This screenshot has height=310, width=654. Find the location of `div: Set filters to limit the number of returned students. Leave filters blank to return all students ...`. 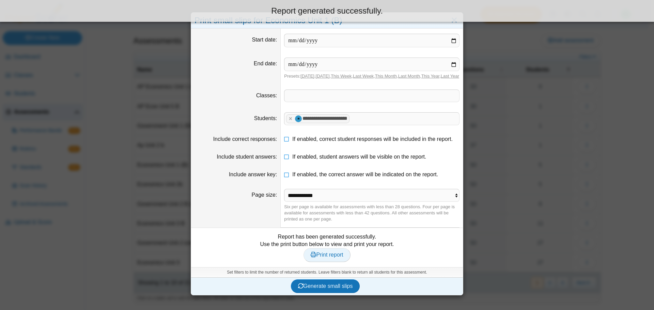

div: Set filters to limit the number of returned students. Leave filters blank to return all students ... is located at coordinates (327, 272).